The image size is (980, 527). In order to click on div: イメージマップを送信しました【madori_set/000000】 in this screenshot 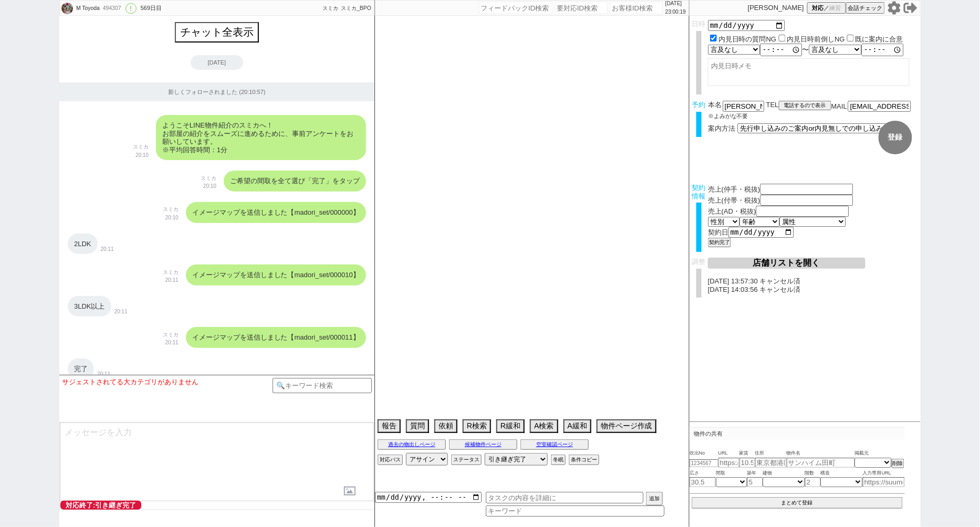, I will do `click(275, 213)`.